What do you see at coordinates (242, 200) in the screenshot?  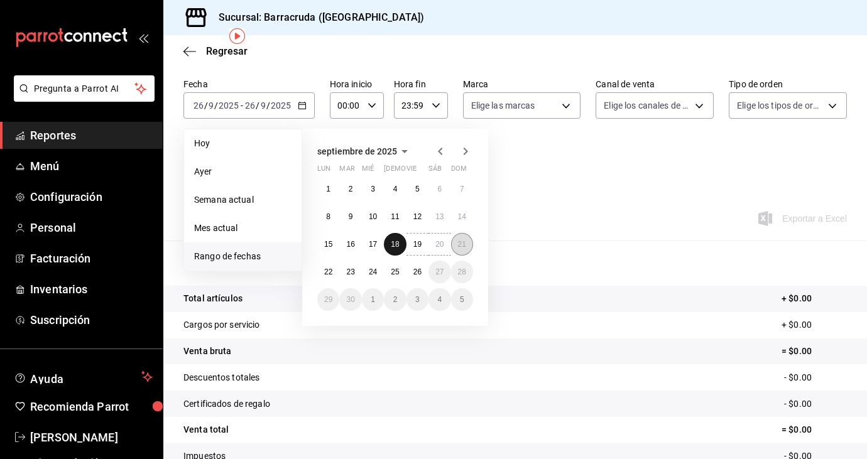 I see `span: Semana actual` at bounding box center [242, 200].